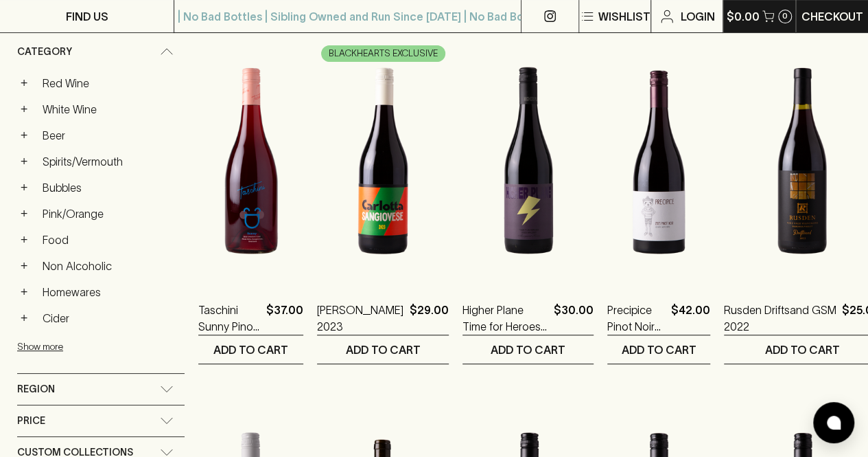  I want to click on p: FIND US, so click(87, 17).